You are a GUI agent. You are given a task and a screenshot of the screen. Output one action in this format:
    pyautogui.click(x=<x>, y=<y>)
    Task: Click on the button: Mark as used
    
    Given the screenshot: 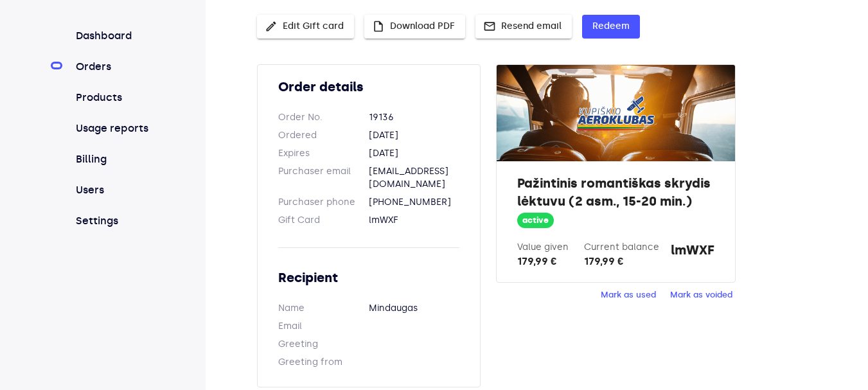 What is the action you would take?
    pyautogui.click(x=629, y=295)
    